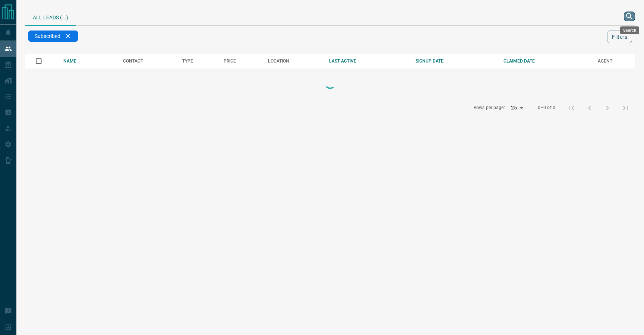 This screenshot has width=644, height=335. I want to click on div: CONTACT, so click(147, 61).